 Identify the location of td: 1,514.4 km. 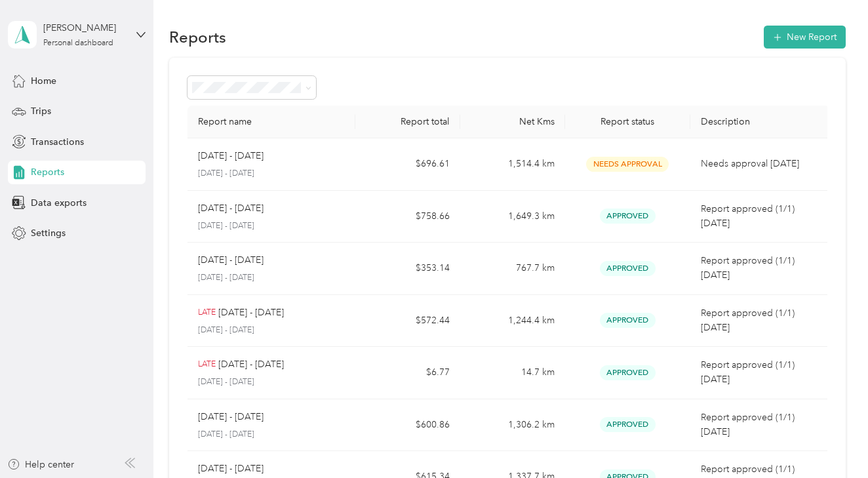
(513, 165).